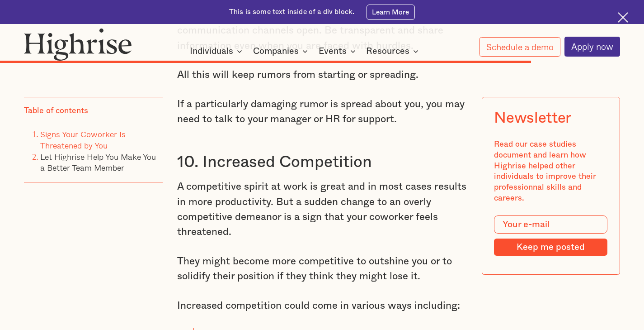 This screenshot has height=330, width=644. Describe the element at coordinates (83, 139) in the screenshot. I see `a: Signs Your Coworker Is Threatened by You` at that location.